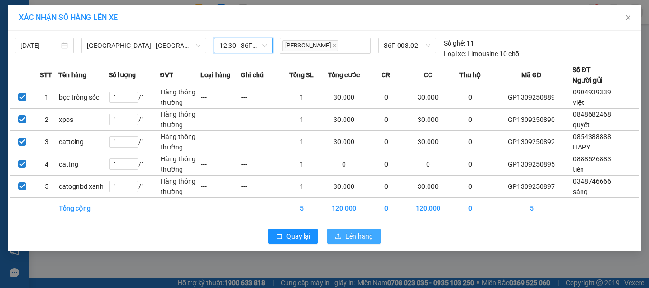  Describe the element at coordinates (301, 75) in the screenshot. I see `span: Tổng SL` at that location.